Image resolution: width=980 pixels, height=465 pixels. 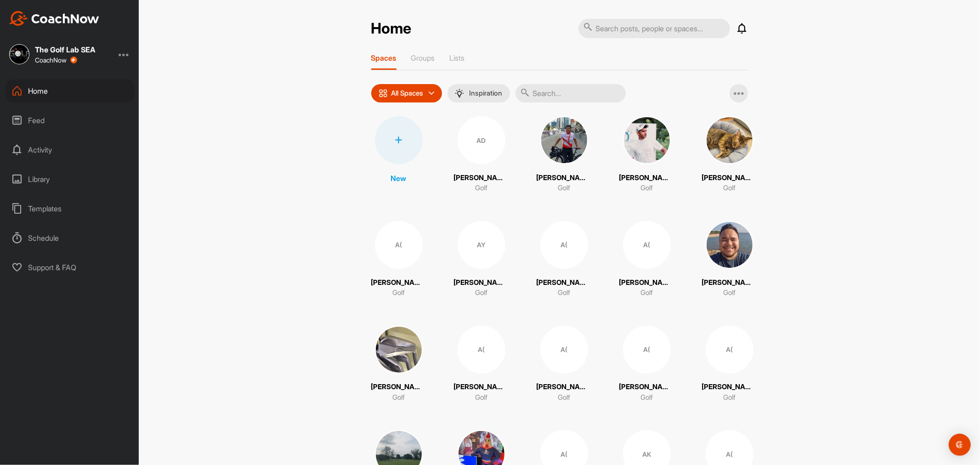 I want to click on p: Inspiration, so click(x=486, y=93).